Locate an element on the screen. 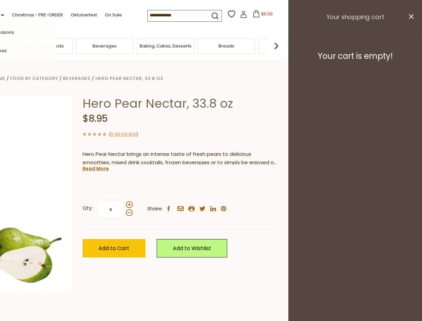 The height and width of the screenshot is (321, 422). a: Read More is located at coordinates (96, 169).